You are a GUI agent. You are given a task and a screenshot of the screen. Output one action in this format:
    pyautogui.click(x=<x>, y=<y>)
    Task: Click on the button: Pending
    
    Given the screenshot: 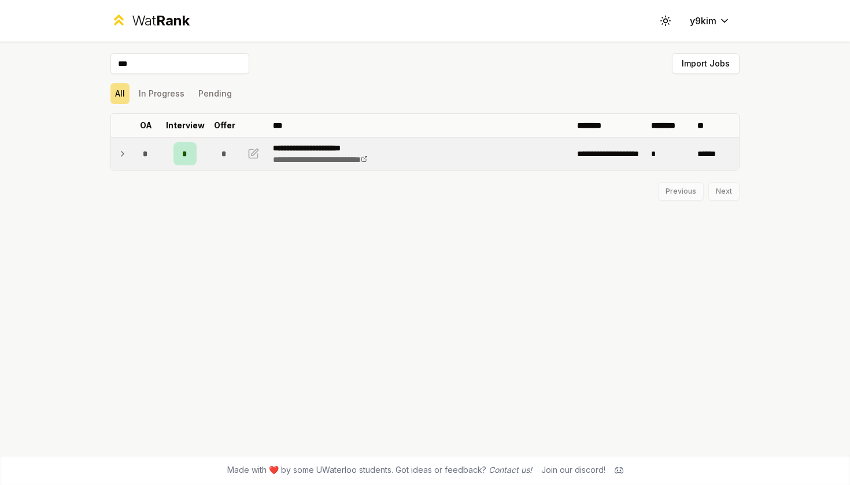 What is the action you would take?
    pyautogui.click(x=215, y=94)
    